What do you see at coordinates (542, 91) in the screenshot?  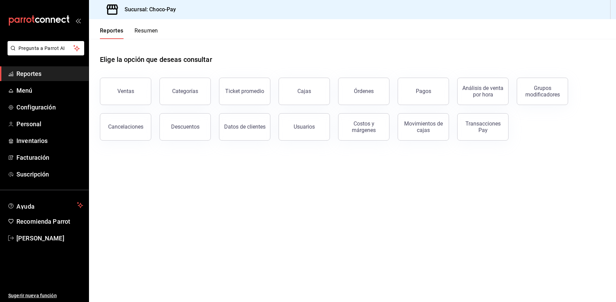 I see `button: Grupos modificadores` at bounding box center [542, 91].